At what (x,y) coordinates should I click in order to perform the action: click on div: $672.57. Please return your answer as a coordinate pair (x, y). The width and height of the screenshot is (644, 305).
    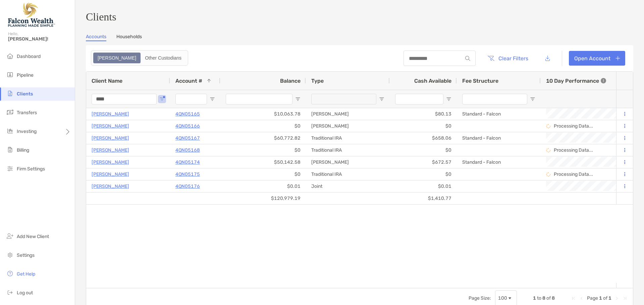
    Looking at the image, I should click on (423, 162).